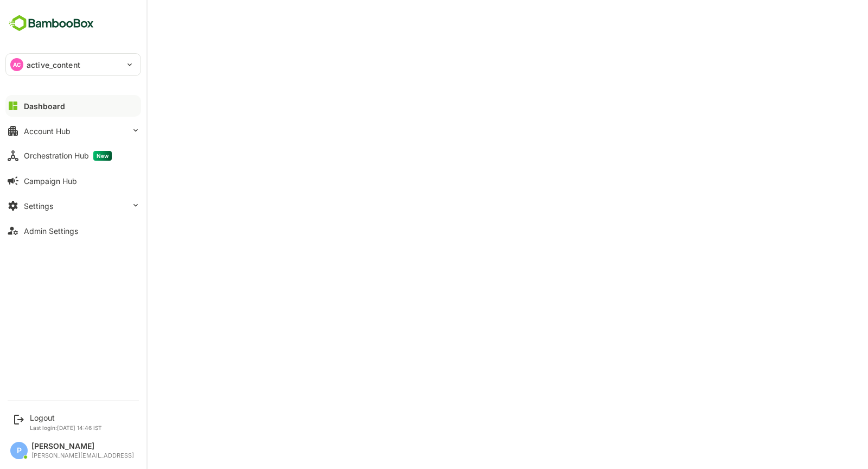 This screenshot has height=469, width=868. What do you see at coordinates (47, 131) in the screenshot?
I see `div: Account Hub` at bounding box center [47, 131].